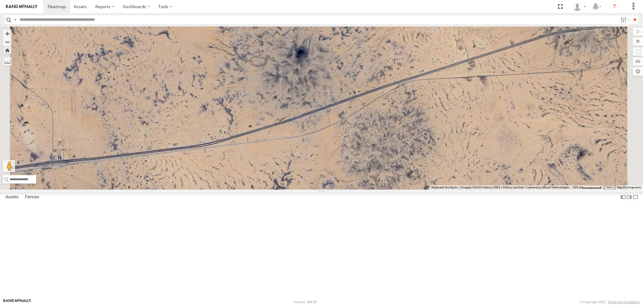 The height and width of the screenshot is (305, 643). Describe the element at coordinates (638, 71) in the screenshot. I see `label: Map Settings` at that location.